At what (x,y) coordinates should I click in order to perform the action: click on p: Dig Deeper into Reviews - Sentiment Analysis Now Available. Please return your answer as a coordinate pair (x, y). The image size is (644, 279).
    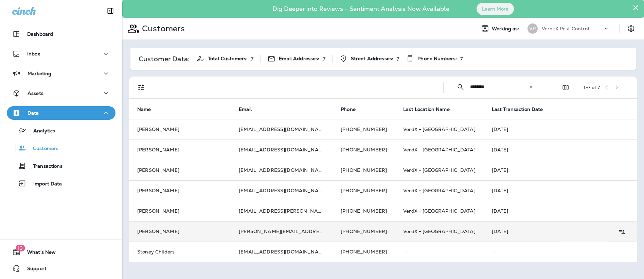
    Looking at the image, I should click on (360, 9).